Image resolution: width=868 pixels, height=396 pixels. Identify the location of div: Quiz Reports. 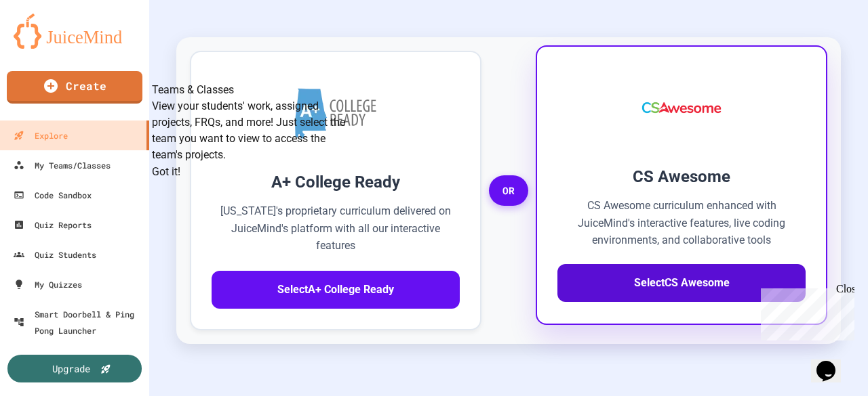
(52, 225).